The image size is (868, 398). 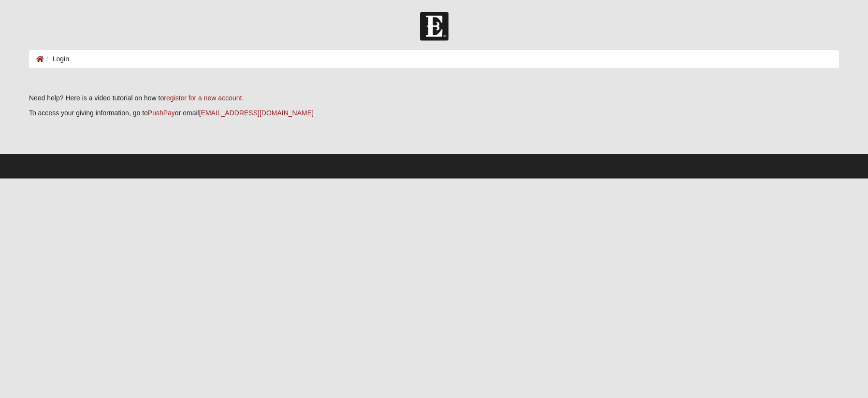 I want to click on img: Church of Eleven22 Logo, so click(x=434, y=26).